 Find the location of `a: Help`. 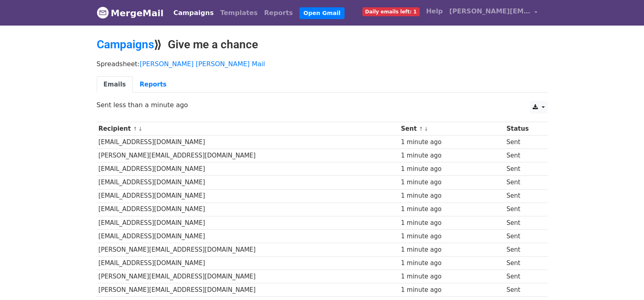

a: Help is located at coordinates (434, 11).